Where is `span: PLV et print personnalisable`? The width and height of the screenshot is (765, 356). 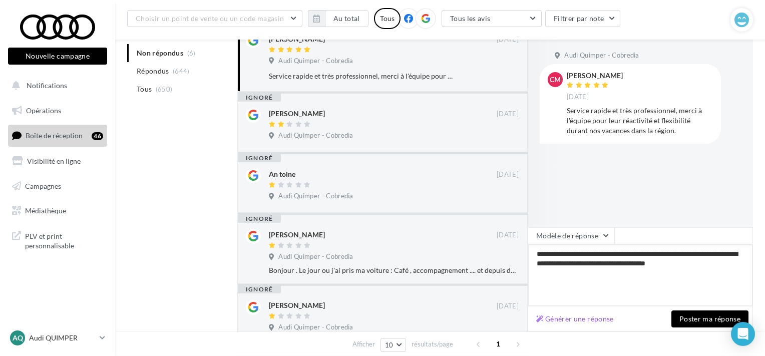 span: PLV et print personnalisable is located at coordinates (64, 240).